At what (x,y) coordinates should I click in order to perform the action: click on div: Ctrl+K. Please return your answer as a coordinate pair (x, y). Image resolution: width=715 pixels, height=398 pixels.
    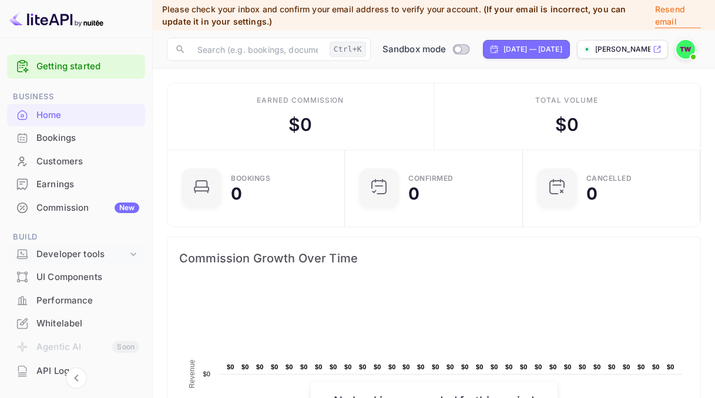
    Looking at the image, I should click on (348, 49).